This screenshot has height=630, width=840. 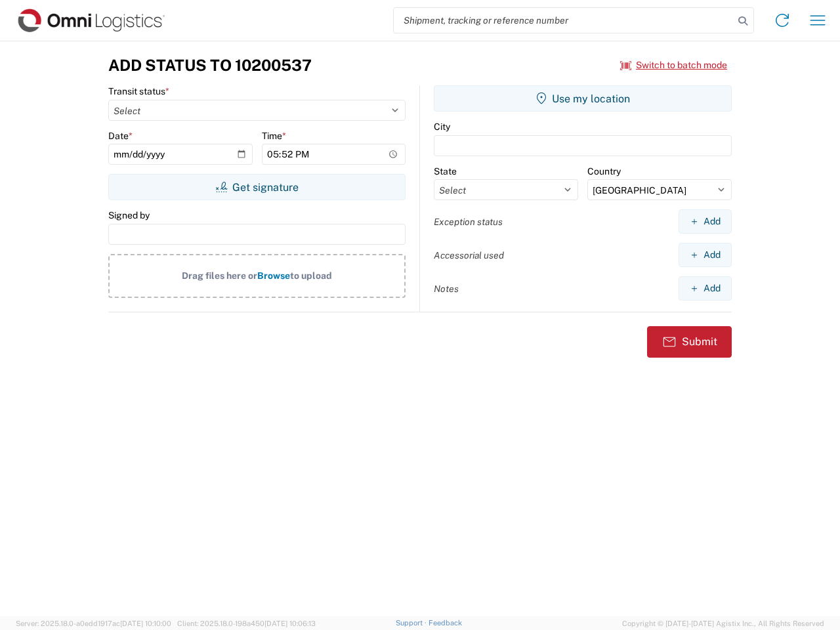 I want to click on span: Server: 2025.18.0-a0edd1917ac, so click(x=93, y=623).